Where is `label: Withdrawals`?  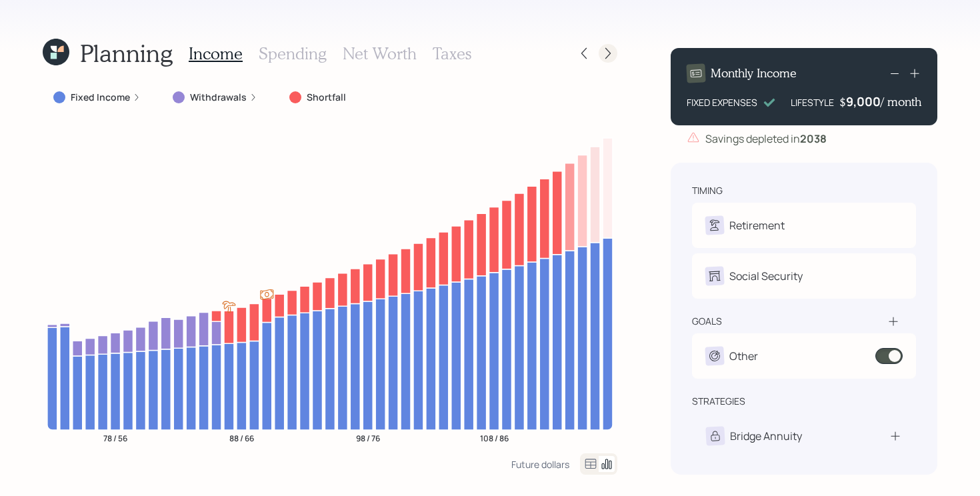 label: Withdrawals is located at coordinates (218, 98).